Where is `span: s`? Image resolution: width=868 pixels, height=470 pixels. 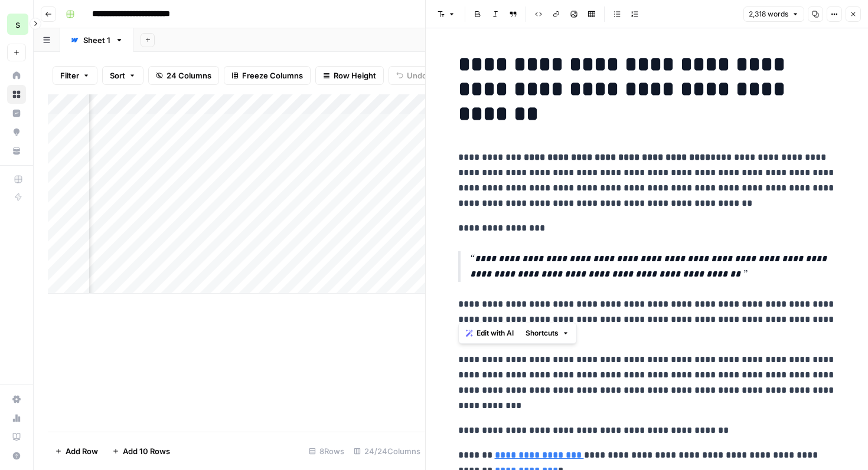
span: s is located at coordinates (18, 24).